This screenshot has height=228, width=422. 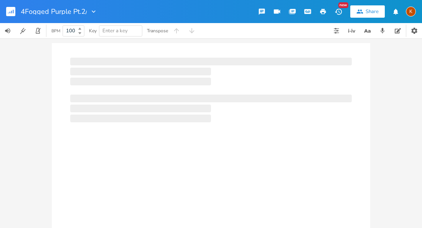 I want to click on div: Share, so click(x=372, y=12).